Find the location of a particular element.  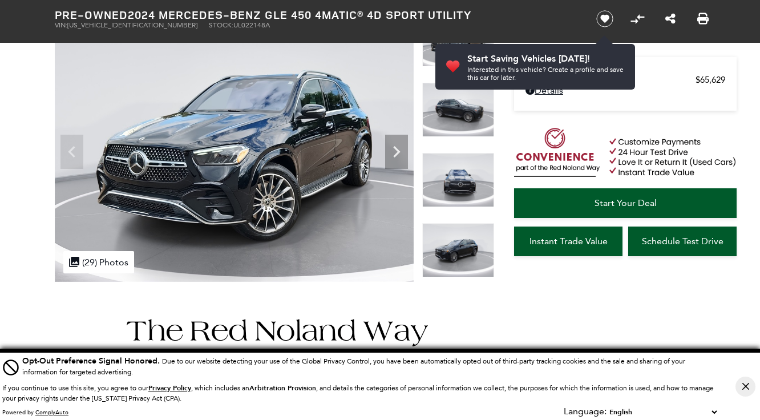

a: Retailer Selling Price $65,629 is located at coordinates (625, 80).